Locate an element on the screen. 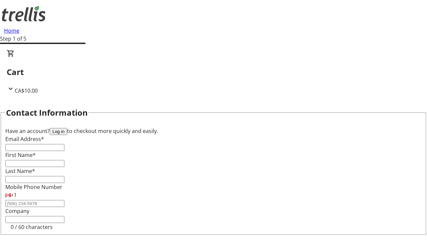  input: (506) 234-5678 is located at coordinates (35, 203).